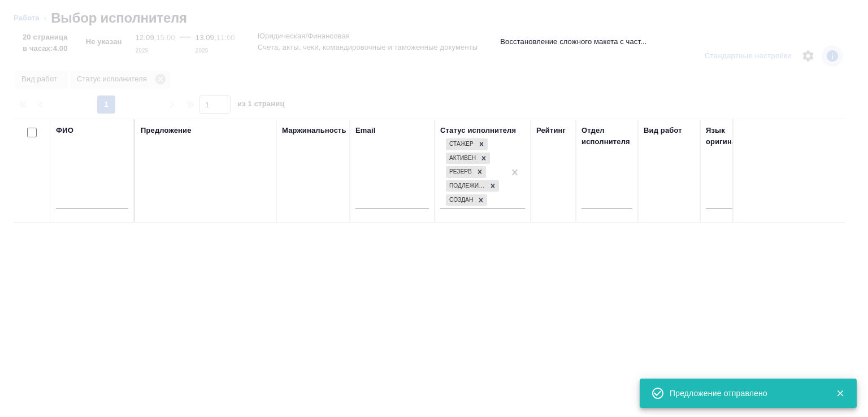 The image size is (868, 417). What do you see at coordinates (461, 144) in the screenshot?
I see `div: Стажер` at bounding box center [461, 144].